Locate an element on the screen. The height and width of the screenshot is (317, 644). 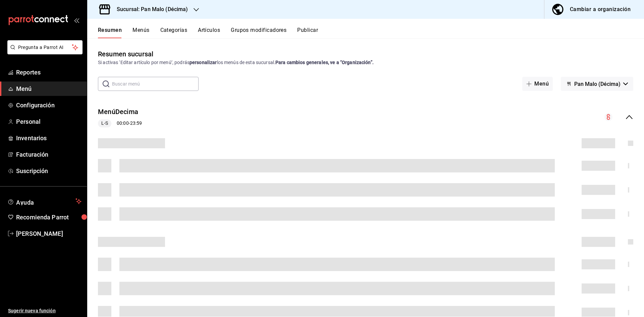
button: open_drawer_menu is located at coordinates (77, 20).